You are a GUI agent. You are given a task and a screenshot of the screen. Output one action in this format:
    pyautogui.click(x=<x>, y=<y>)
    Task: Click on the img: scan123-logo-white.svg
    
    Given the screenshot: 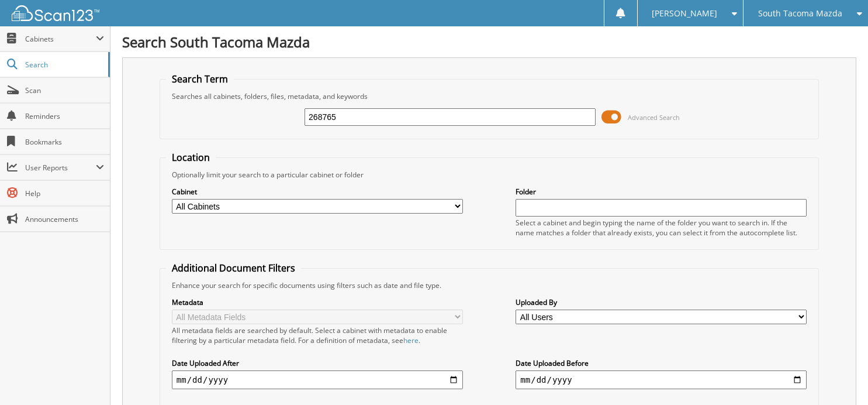 What is the action you would take?
    pyautogui.click(x=56, y=13)
    